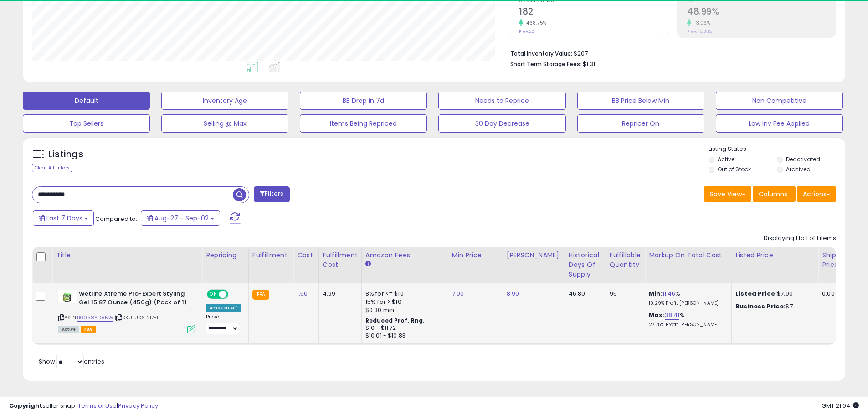 The image size is (868, 415). I want to click on div: $0.30 min, so click(403, 310).